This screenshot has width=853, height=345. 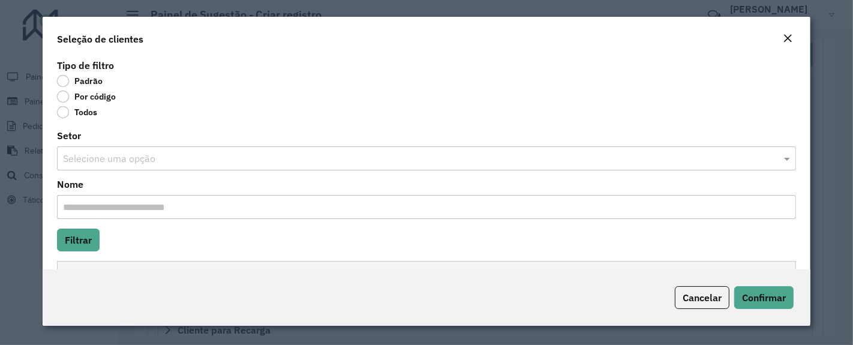 What do you see at coordinates (702, 298) in the screenshot?
I see `button: Cancelar` at bounding box center [702, 298].